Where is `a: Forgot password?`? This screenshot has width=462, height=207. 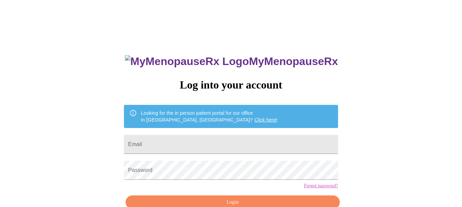 a: Forgot password? is located at coordinates (321, 186).